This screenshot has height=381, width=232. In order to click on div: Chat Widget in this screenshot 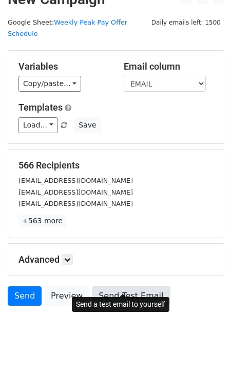, I will do `click(206, 357)`.